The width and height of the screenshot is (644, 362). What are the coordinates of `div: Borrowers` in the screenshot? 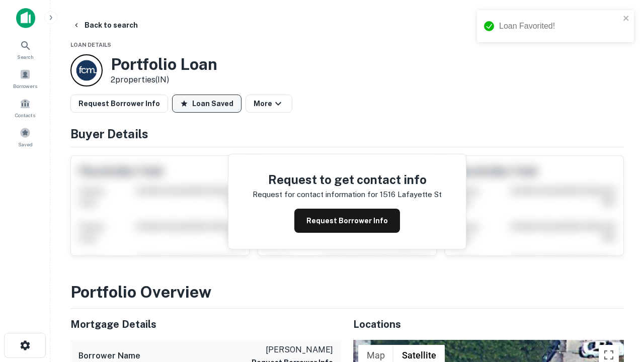 It's located at (25, 78).